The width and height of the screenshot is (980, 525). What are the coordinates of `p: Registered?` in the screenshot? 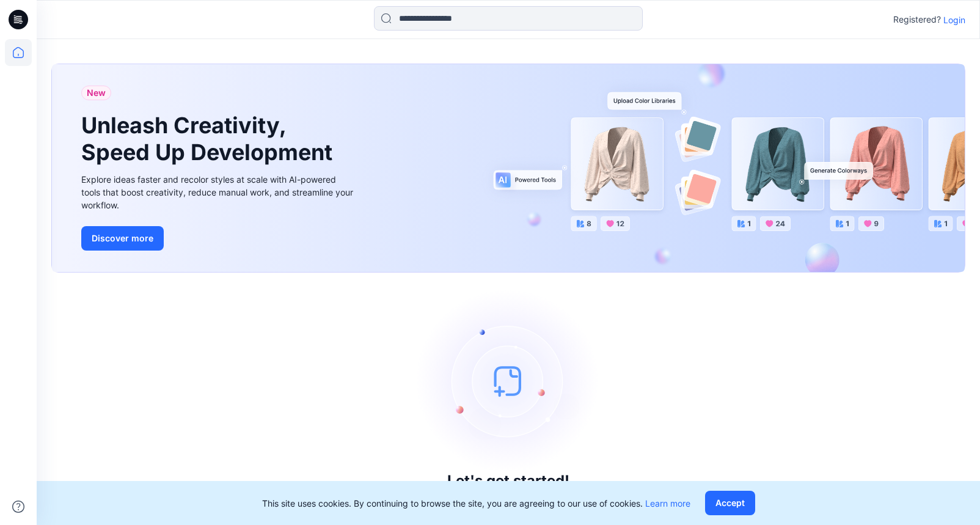 It's located at (917, 20).